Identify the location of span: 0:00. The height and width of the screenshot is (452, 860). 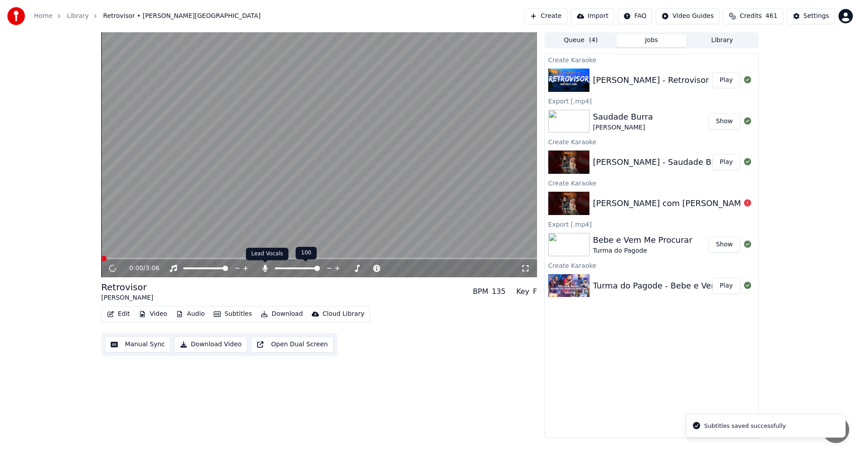
(136, 268).